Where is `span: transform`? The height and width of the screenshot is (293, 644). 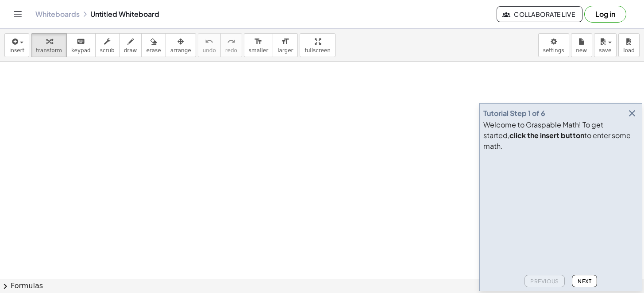
span: transform is located at coordinates (49, 50).